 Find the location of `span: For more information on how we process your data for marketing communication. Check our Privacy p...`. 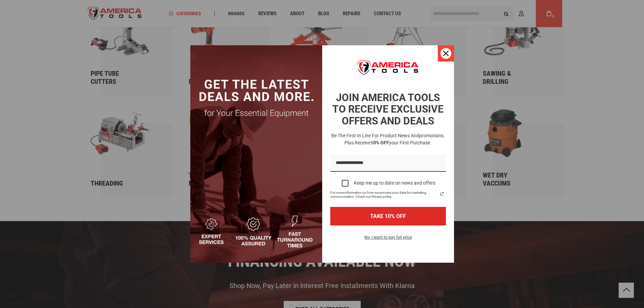

span: For more information on how we process your data for marketing communication. Check our Privacy p... is located at coordinates (384, 195).